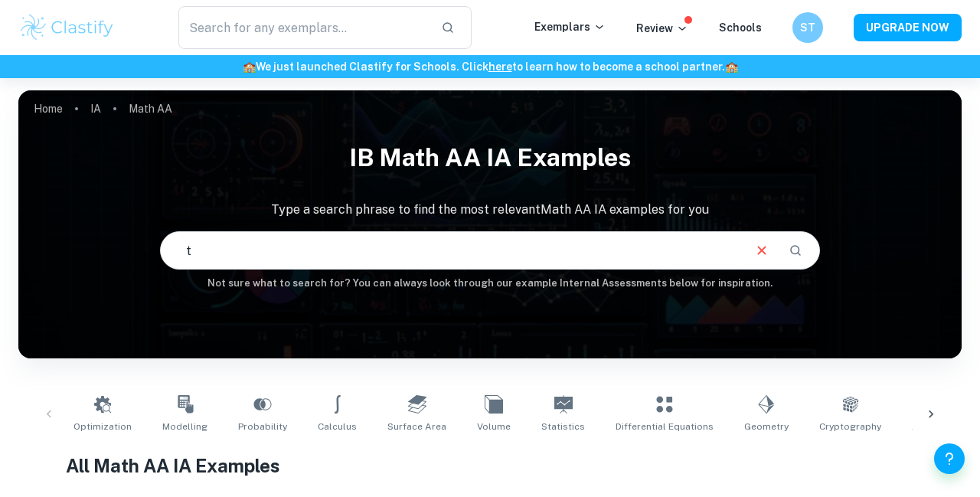  I want to click on span: Volume, so click(494, 426).